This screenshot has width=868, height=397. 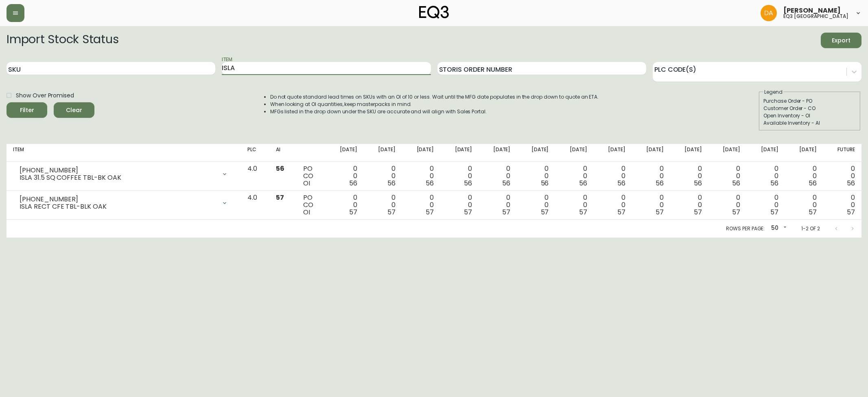 I want to click on button: Clear, so click(x=74, y=110).